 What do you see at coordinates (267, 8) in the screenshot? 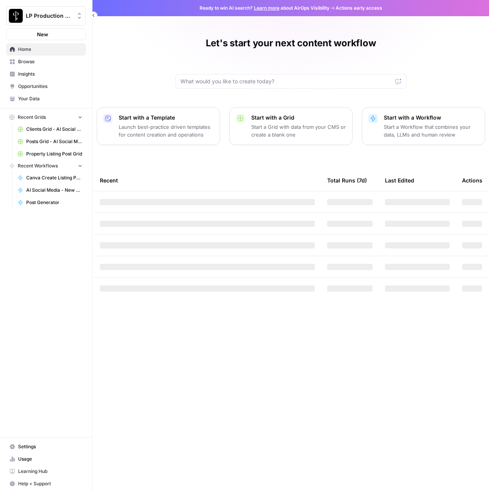
I see `a: Learn more` at bounding box center [267, 8].